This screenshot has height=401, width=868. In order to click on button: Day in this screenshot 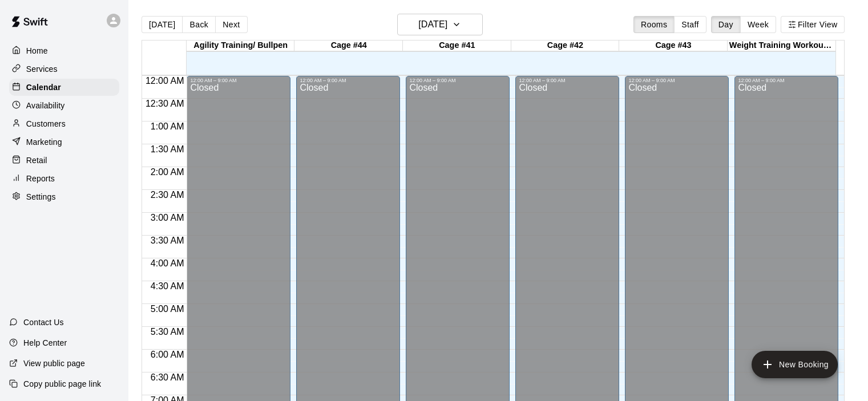, I will do `click(726, 25)`.